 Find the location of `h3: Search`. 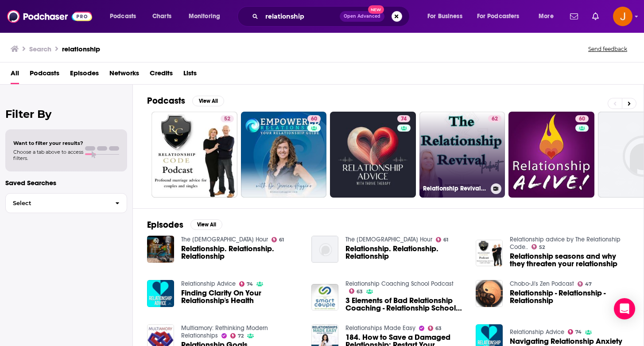

h3: Search is located at coordinates (40, 49).